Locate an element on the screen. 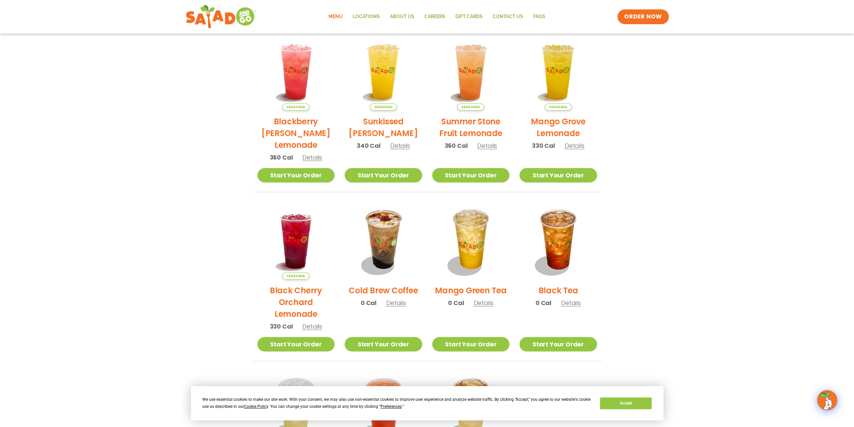  img: Product photo for Mango Green Tea is located at coordinates (471, 241).